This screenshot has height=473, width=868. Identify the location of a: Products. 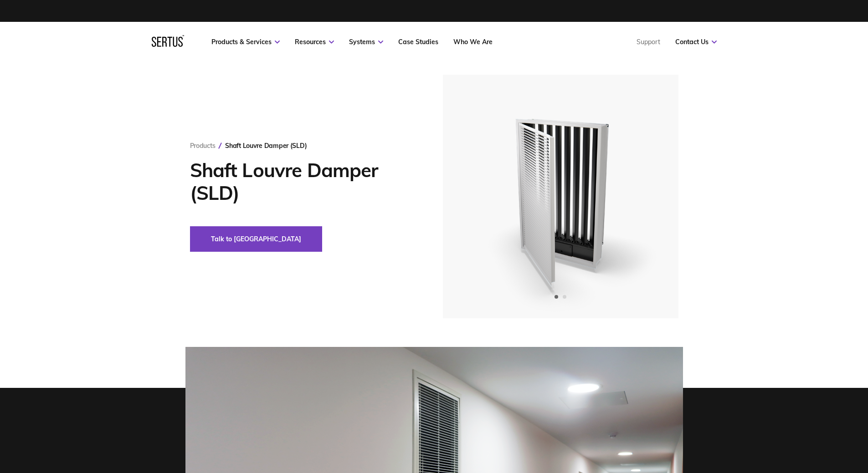
(203, 146).